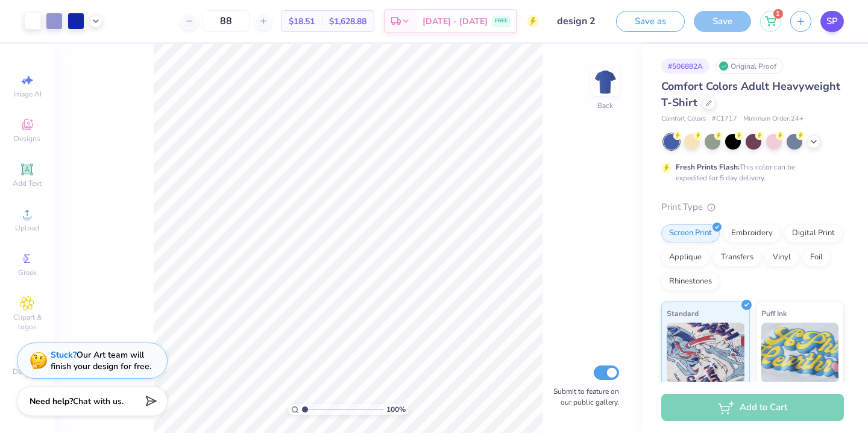 This screenshot has height=433, width=868. What do you see at coordinates (583, 397) in the screenshot?
I see `label: Submit to feature on our public gallery.` at bounding box center [583, 397].